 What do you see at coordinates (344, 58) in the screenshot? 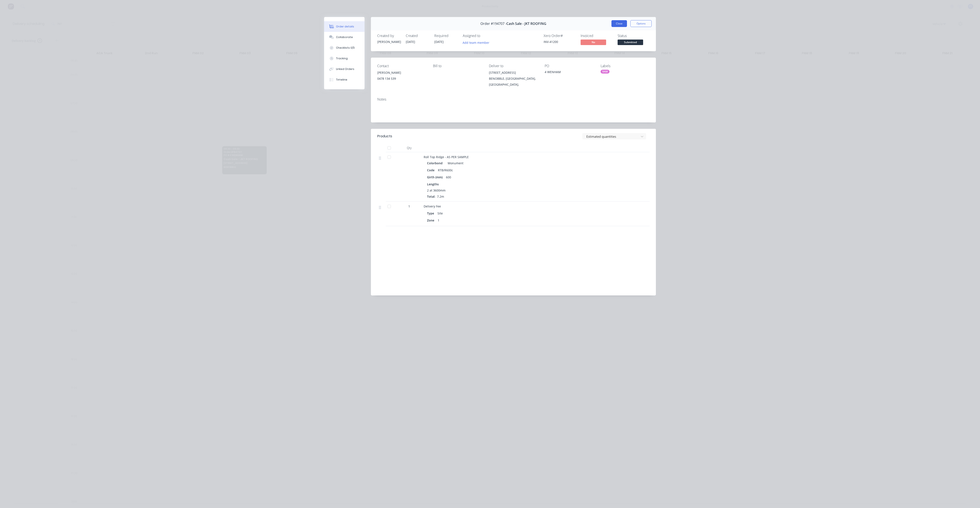
I see `button: Tracking` at bounding box center [344, 58].